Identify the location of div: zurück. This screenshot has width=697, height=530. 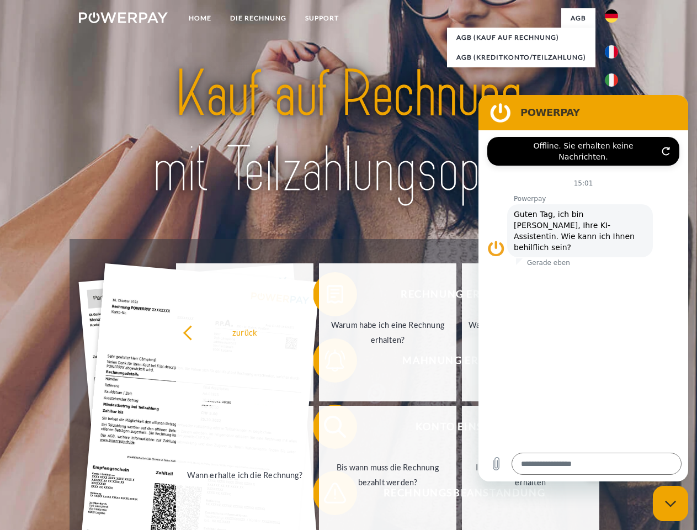
(245, 332).